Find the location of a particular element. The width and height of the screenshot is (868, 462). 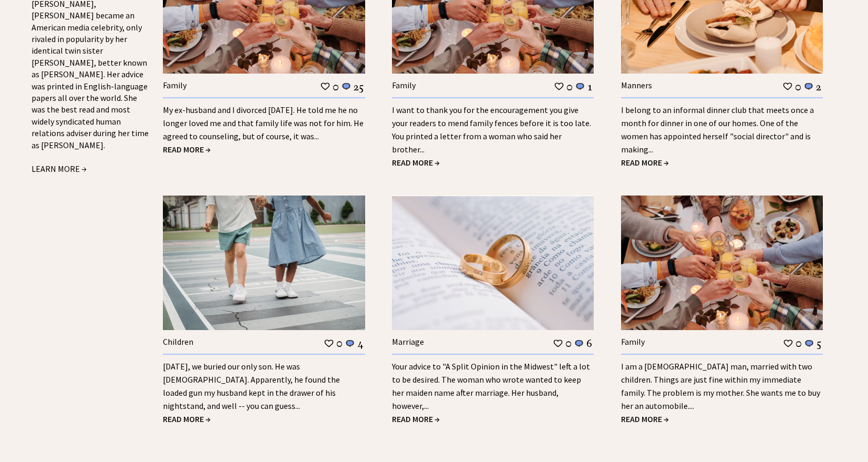

td: 4 is located at coordinates (360, 343).